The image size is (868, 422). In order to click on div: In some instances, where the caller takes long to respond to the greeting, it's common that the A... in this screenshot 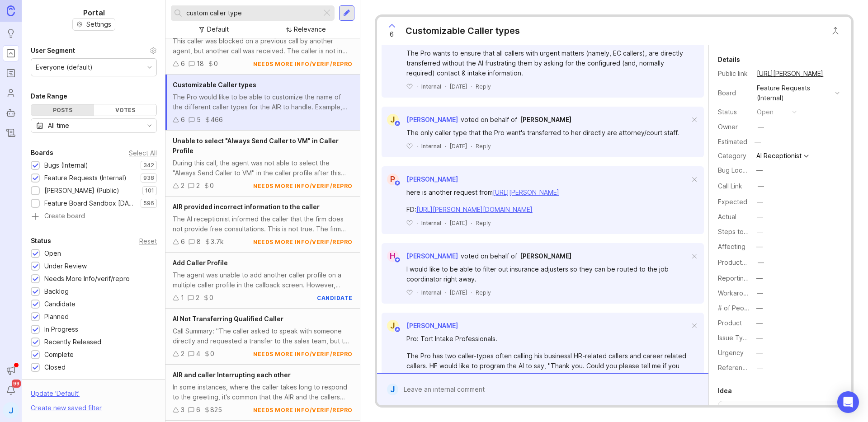, I will do `click(263, 392)`.